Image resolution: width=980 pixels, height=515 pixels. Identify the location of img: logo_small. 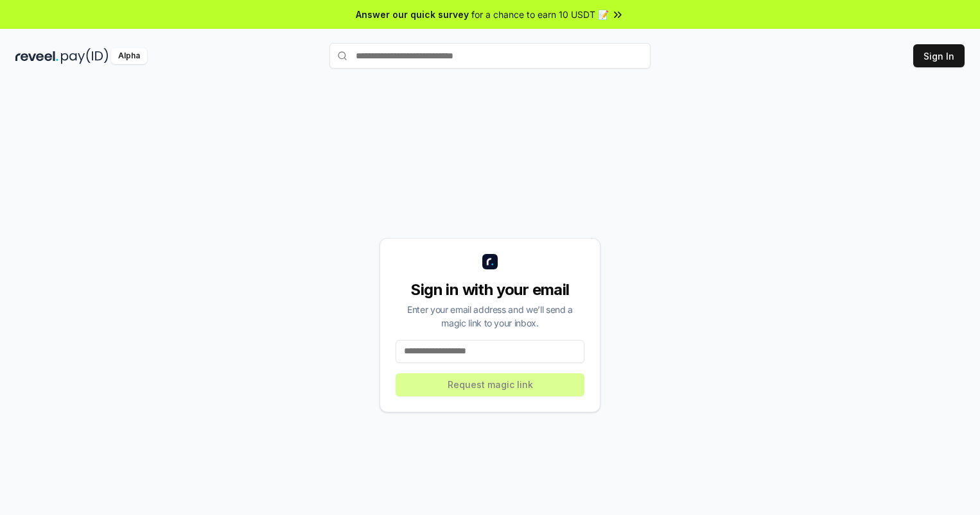
(490, 262).